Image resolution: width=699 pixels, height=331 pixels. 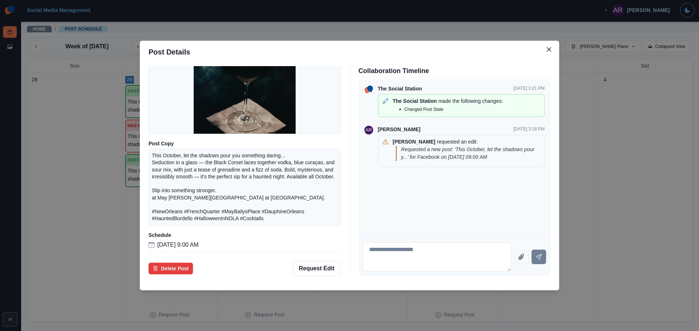 What do you see at coordinates (454, 71) in the screenshot?
I see `p: Collaboration Timeline` at bounding box center [454, 71].